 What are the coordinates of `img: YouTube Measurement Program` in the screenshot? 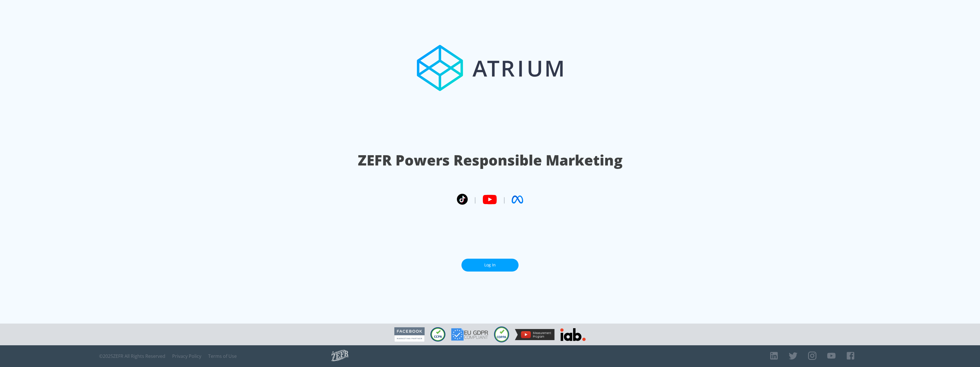 It's located at (534, 334).